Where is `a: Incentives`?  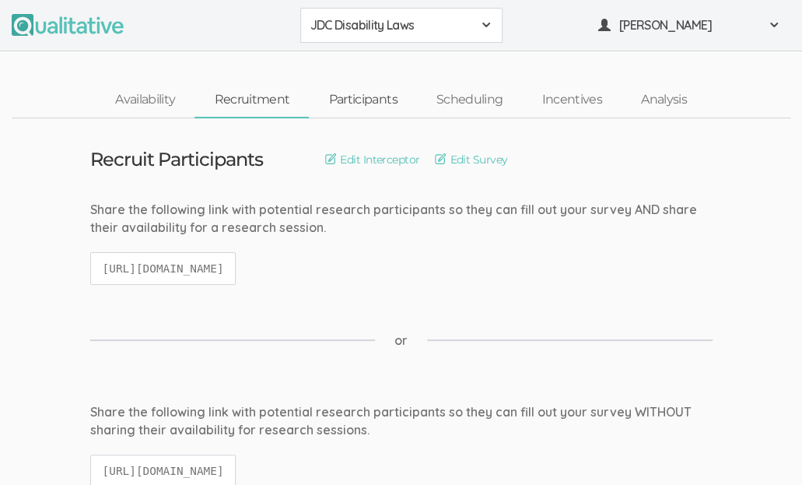
a: Incentives is located at coordinates (572, 100).